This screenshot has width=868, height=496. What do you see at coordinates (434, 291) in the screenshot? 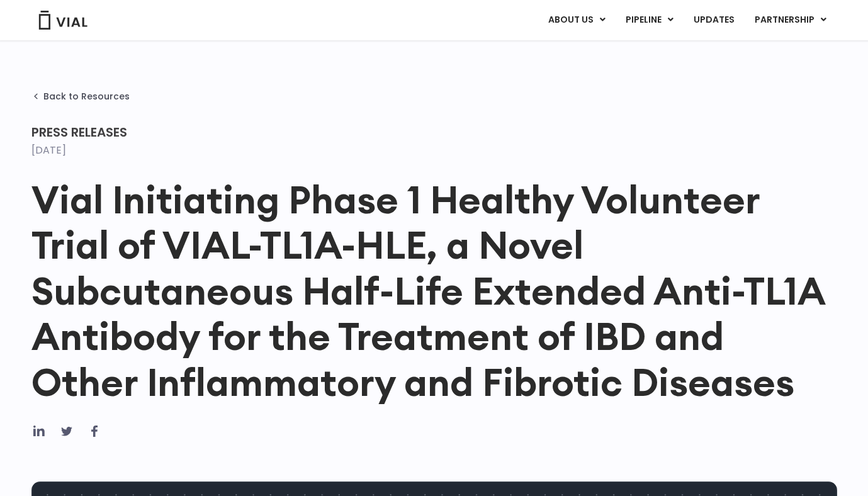
I see `h1: Vial Initiating Phase 1 Healthy Volunteer Trial of VIAL-TL1A-HLE, a Novel Subcutaneous Half-Life ...` at bounding box center [434, 291].